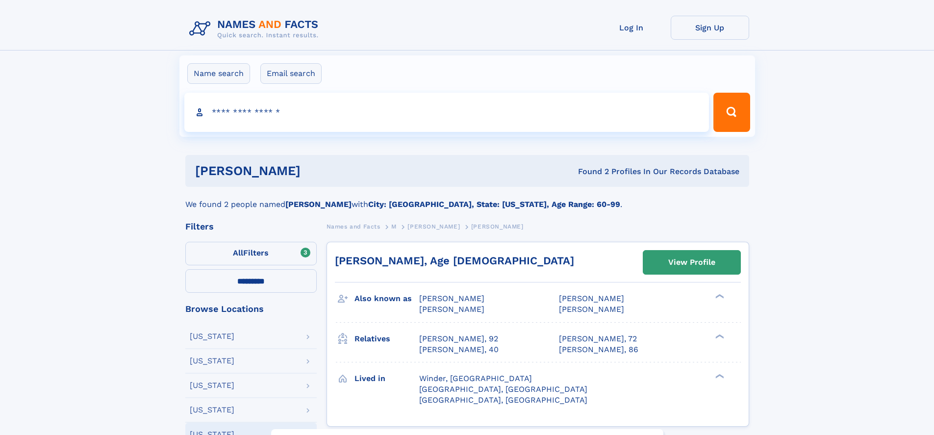 Image resolution: width=934 pixels, height=435 pixels. Describe the element at coordinates (387, 298) in the screenshot. I see `h3: Also known as` at that location.